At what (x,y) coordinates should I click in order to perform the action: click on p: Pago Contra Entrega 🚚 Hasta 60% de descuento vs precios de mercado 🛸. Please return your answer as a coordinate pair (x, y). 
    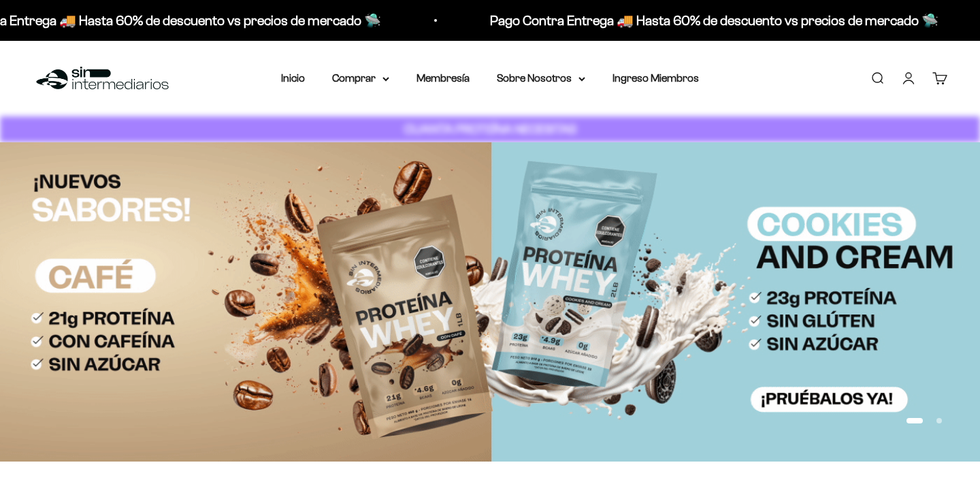
    Looking at the image, I should click on (702, 21).